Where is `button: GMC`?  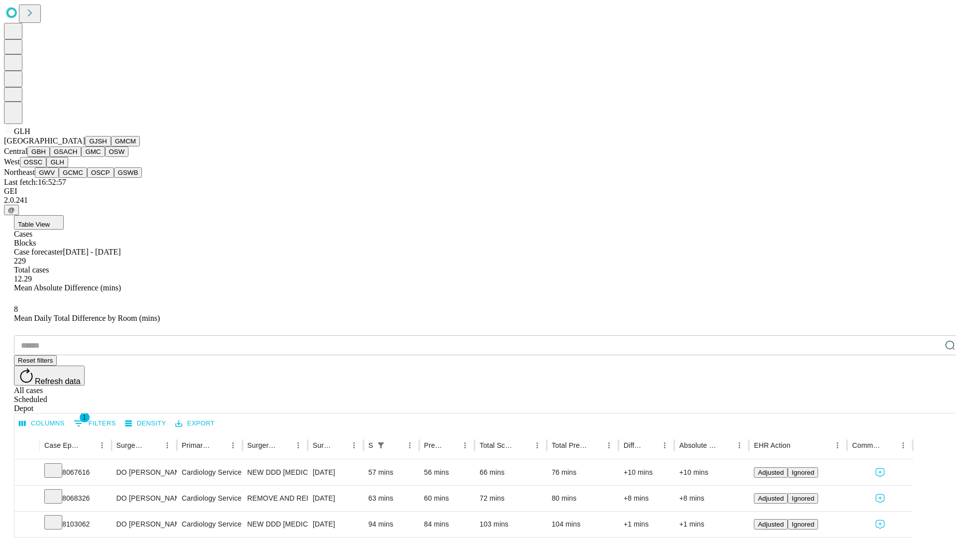 button: GMC is located at coordinates (93, 151).